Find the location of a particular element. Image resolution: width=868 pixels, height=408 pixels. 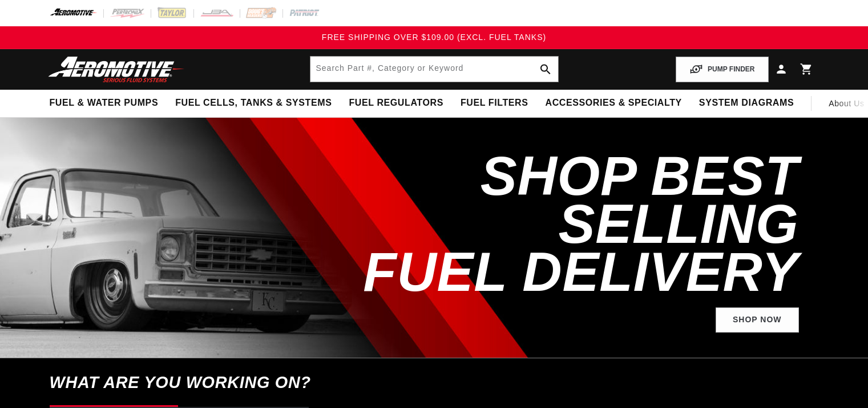

span: Fuel Regulators is located at coordinates (395, 102).